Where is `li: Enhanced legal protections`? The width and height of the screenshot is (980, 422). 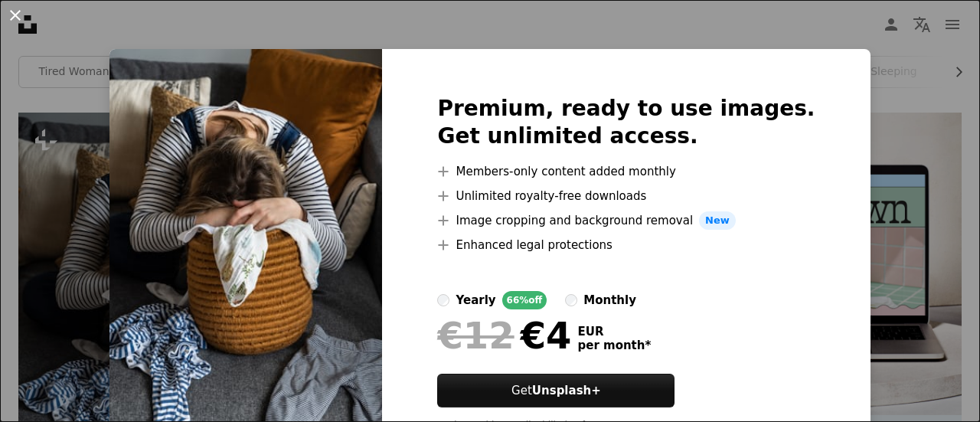 li: Enhanced legal protections is located at coordinates (626, 245).